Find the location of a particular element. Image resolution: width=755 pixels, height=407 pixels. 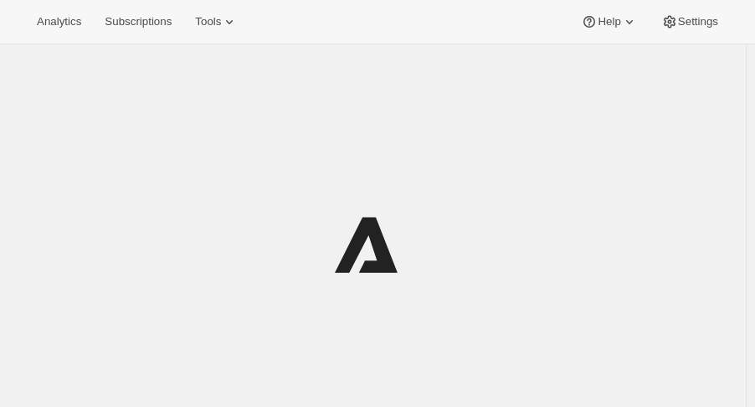

button: Tools is located at coordinates (216, 22).